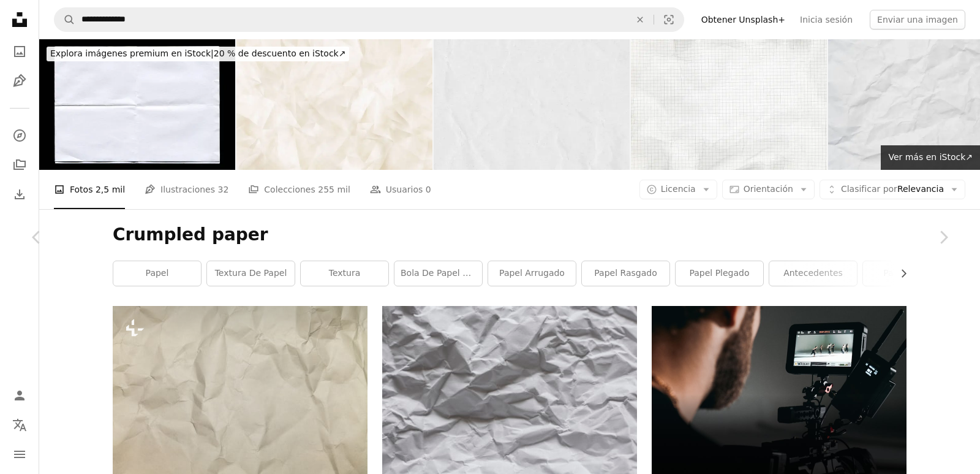  What do you see at coordinates (509, 390) in the screenshot?
I see `a: Libro blanco sobre textil blanco` at bounding box center [509, 390].